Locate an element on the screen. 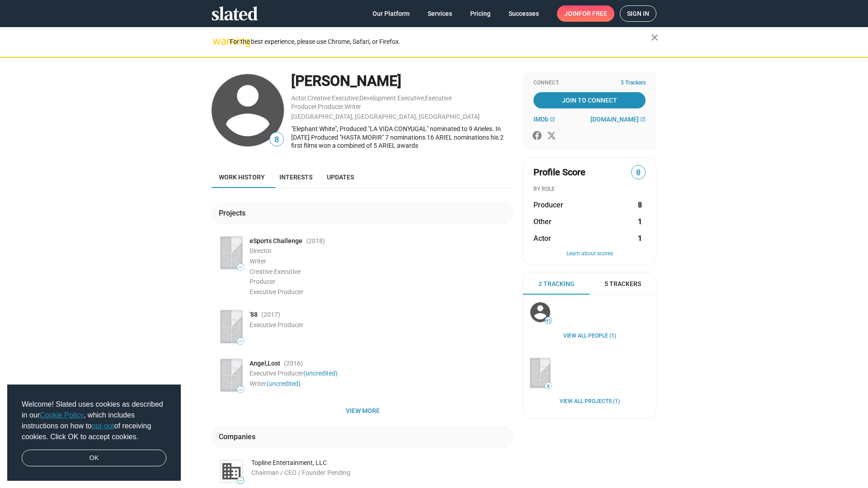  span: Updates is located at coordinates (340, 177).